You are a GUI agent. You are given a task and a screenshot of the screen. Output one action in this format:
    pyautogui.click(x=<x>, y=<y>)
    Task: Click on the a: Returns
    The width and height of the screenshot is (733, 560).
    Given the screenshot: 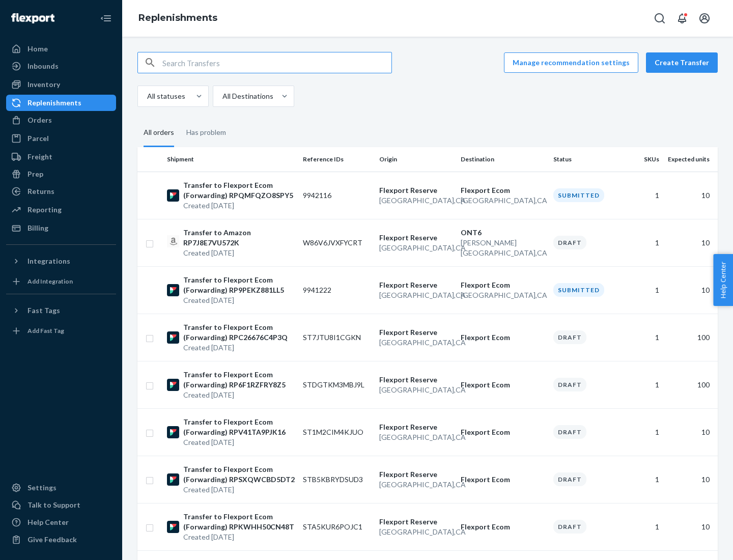 What is the action you would take?
    pyautogui.click(x=61, y=191)
    